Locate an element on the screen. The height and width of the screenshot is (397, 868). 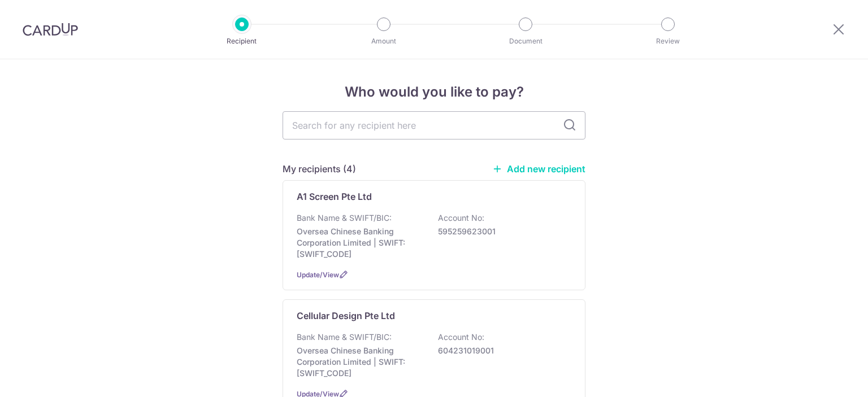
p: Amount is located at coordinates (384, 41).